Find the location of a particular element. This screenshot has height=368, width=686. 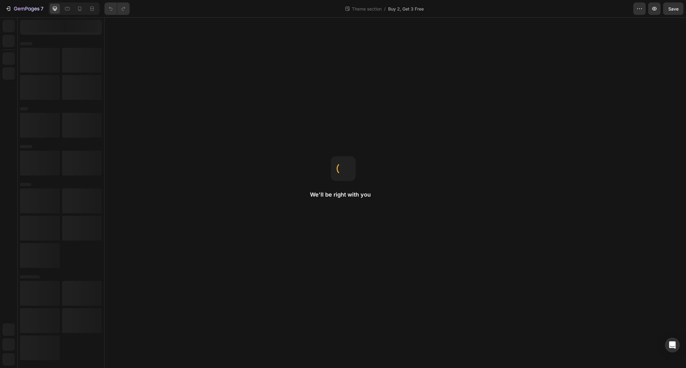

button: 7 is located at coordinates (24, 9).